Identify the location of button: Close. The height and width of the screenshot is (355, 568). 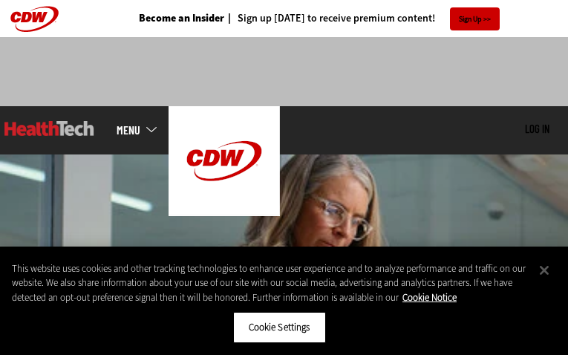
(544, 270).